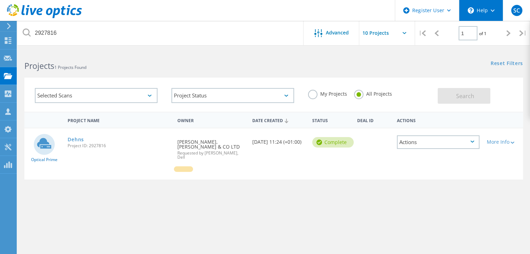 This screenshot has height=254, width=530. Describe the element at coordinates (373, 93) in the screenshot. I see `label: All Projects` at that location.